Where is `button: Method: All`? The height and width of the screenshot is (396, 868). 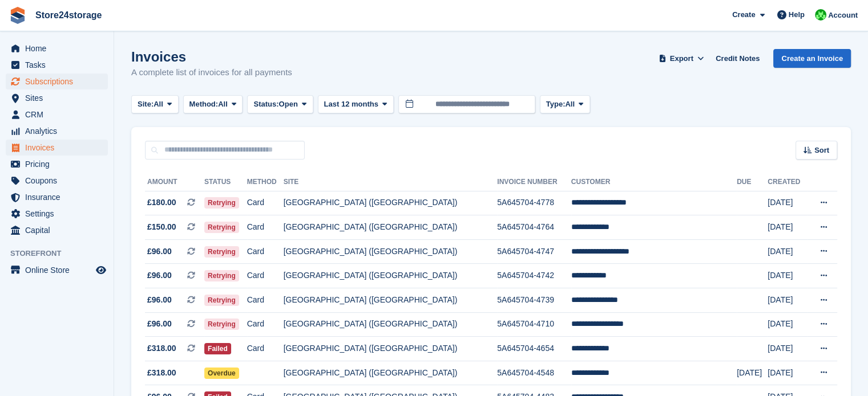
button: Method: All is located at coordinates (213, 105).